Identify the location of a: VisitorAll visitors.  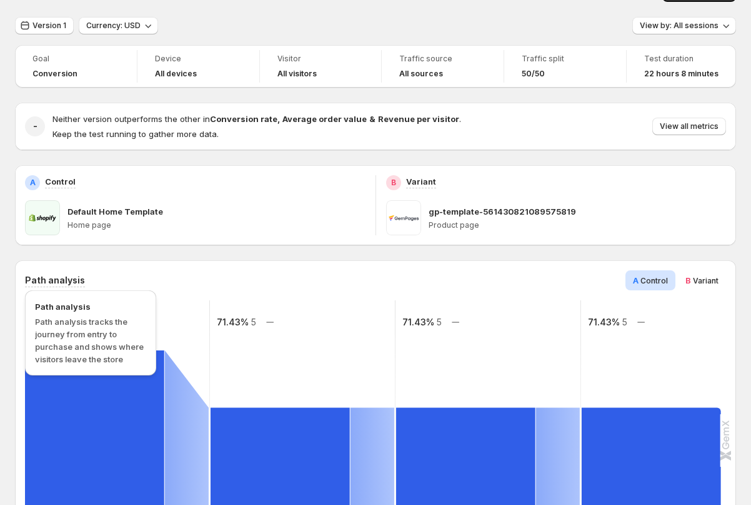
(321, 66).